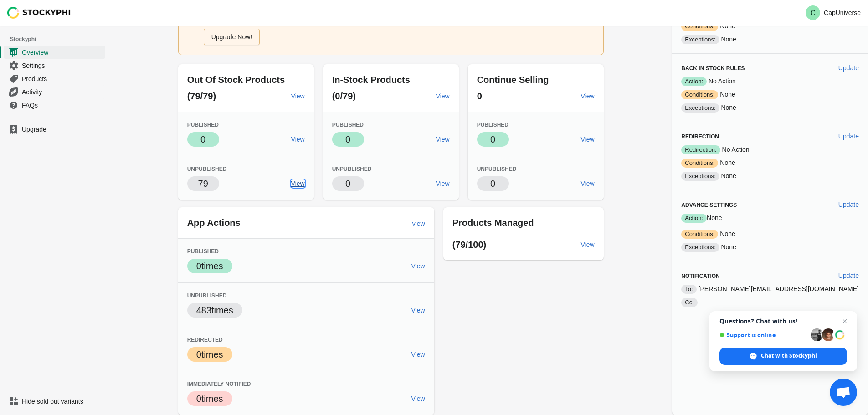 Image resolution: width=868 pixels, height=415 pixels. Describe the element at coordinates (54, 52) in the screenshot. I see `a: Overview` at that location.